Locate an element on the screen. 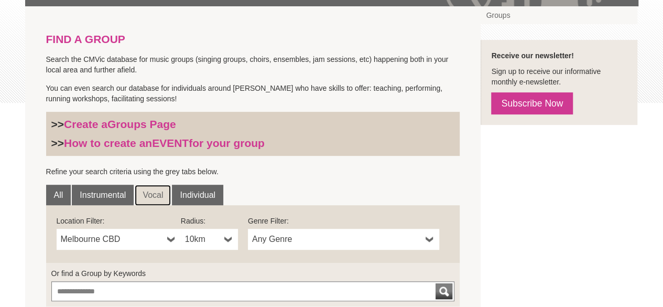  strong: EVENT is located at coordinates (170, 143).